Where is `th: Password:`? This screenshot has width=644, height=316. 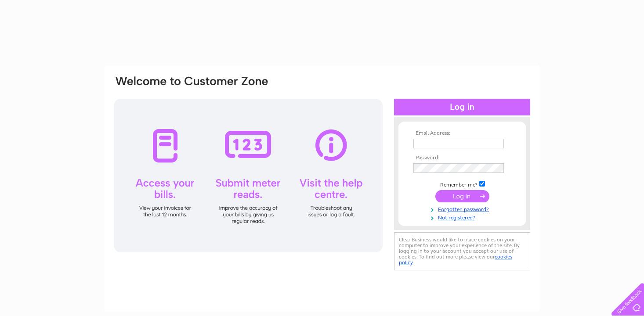
th: Password: is located at coordinates (462, 158).